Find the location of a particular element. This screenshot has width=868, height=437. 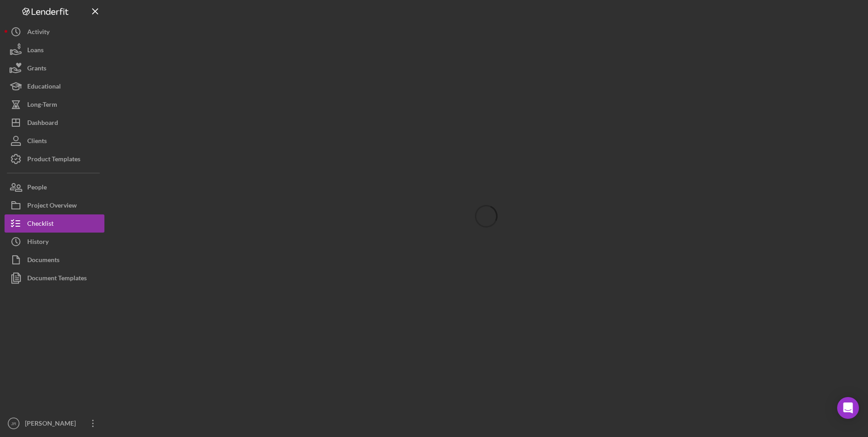

div: Grants is located at coordinates (37, 69).